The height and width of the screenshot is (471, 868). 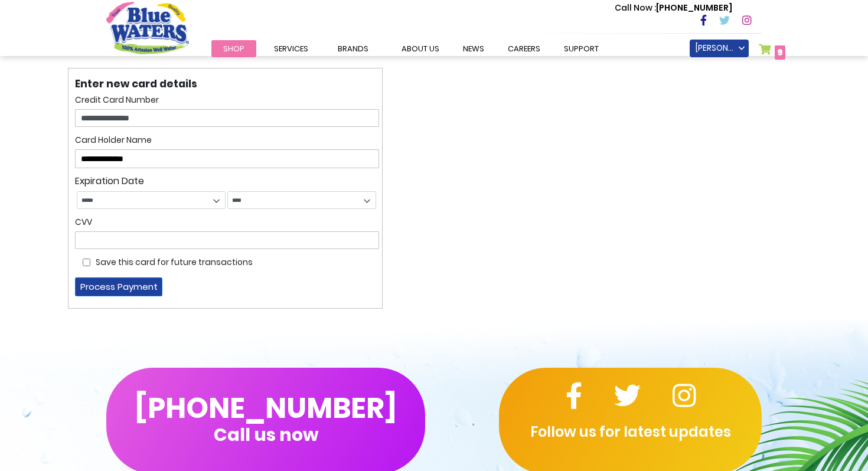 What do you see at coordinates (420, 49) in the screenshot?
I see `a: about us` at bounding box center [420, 49].